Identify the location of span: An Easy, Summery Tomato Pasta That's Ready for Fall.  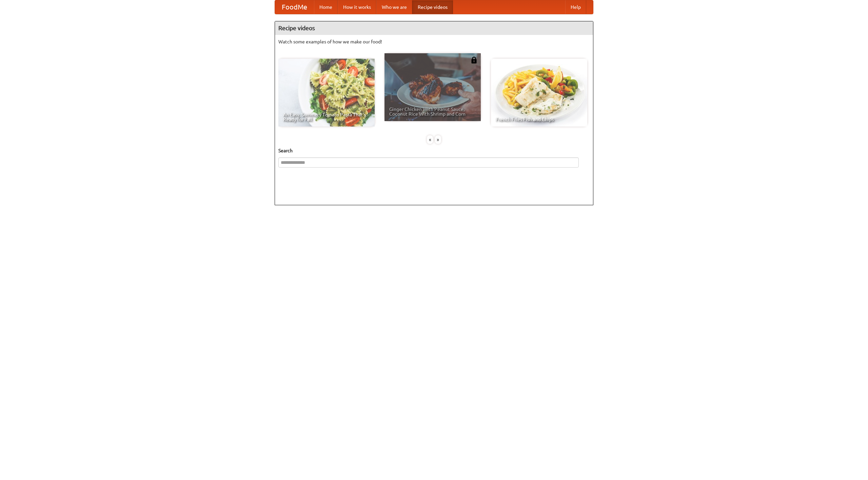
(327, 117).